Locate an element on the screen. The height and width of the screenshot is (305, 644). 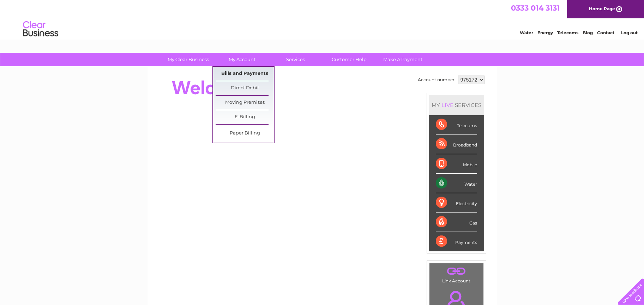
a: Telecoms is located at coordinates (568, 32).